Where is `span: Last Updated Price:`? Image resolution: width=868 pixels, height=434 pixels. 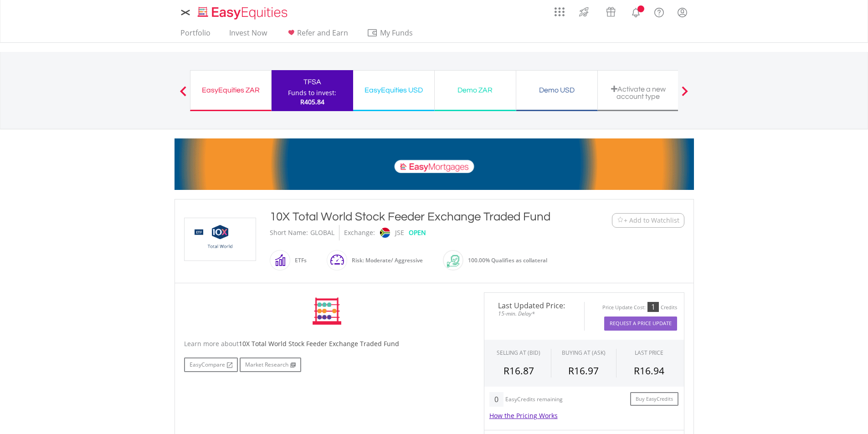
span: Last Updated Price: is located at coordinates (534, 305).